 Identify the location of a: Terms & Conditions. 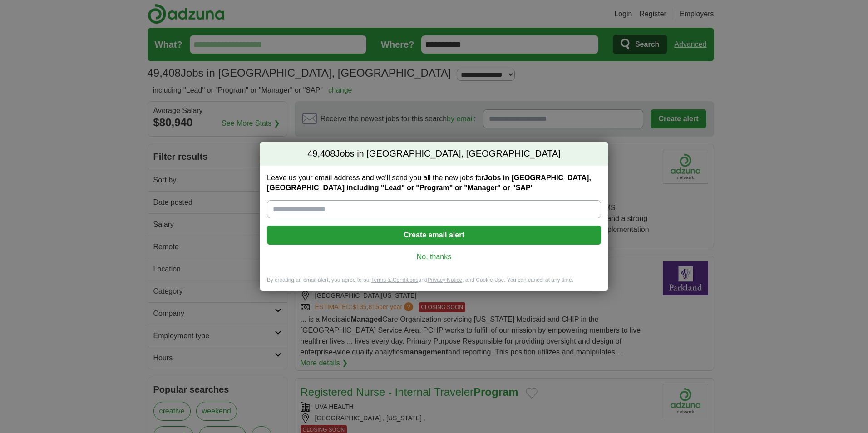
(395, 280).